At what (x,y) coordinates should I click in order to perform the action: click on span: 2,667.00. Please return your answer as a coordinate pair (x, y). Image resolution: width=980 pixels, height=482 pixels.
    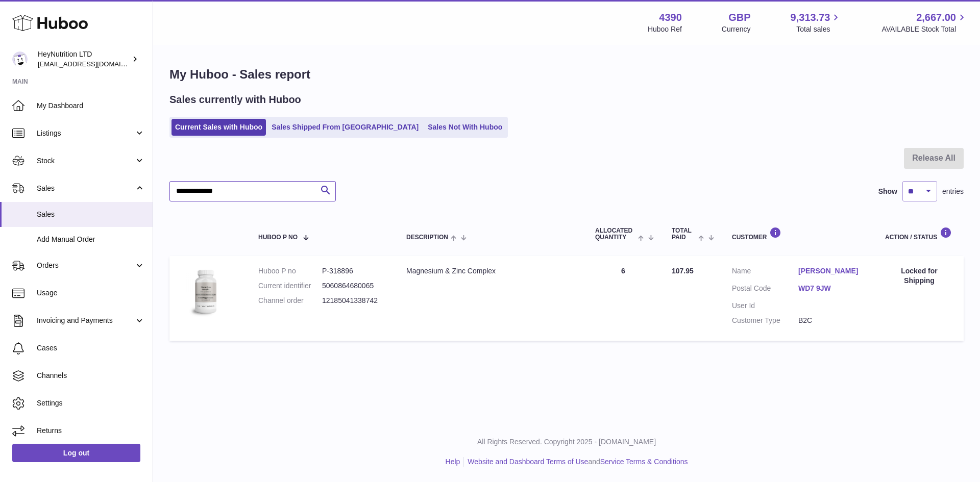
    Looking at the image, I should click on (936, 17).